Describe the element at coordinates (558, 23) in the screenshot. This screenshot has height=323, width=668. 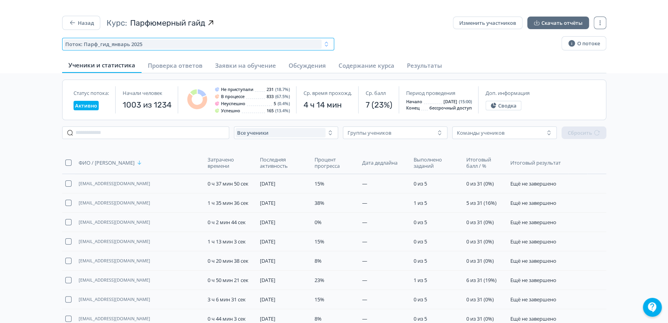
I see `button: Скачать отчёты` at that location.